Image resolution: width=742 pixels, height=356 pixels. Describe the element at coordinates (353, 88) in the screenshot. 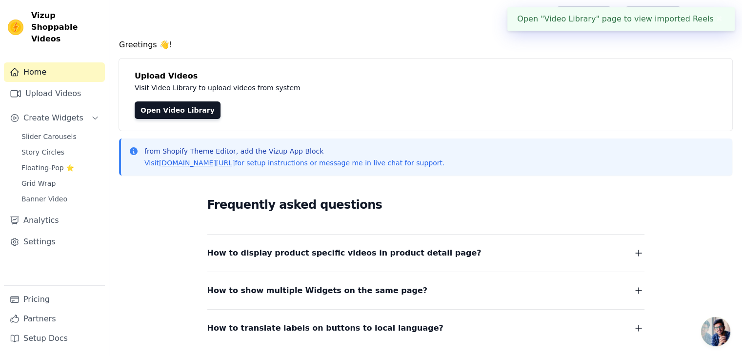

I see `p: Visit Video Library to upload videos from system` at that location.